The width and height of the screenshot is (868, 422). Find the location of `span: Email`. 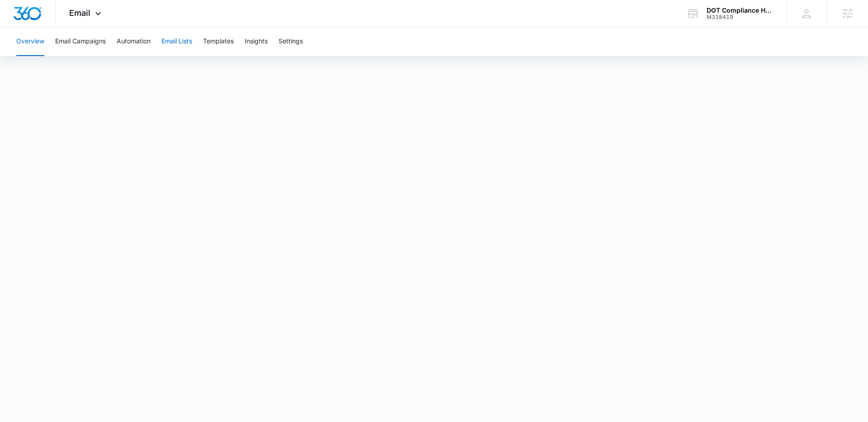

span: Email is located at coordinates (80, 13).